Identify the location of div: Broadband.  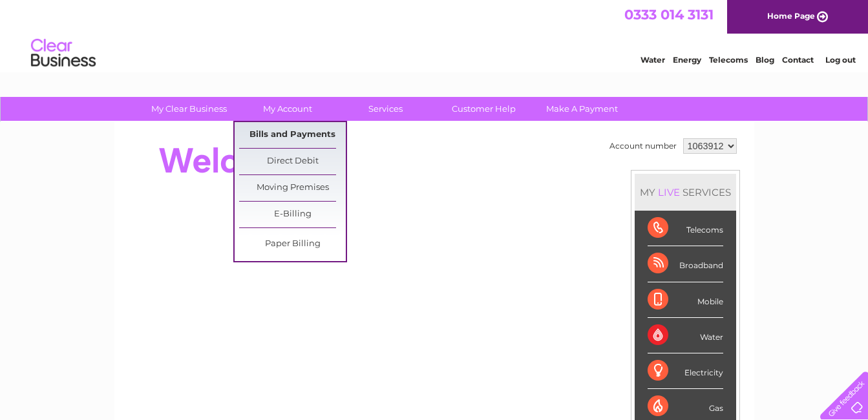
(685, 264).